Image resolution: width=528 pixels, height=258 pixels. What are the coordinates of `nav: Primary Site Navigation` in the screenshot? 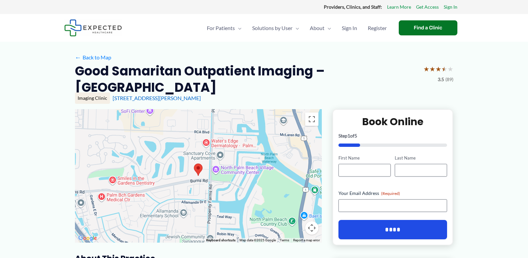 It's located at (297, 28).